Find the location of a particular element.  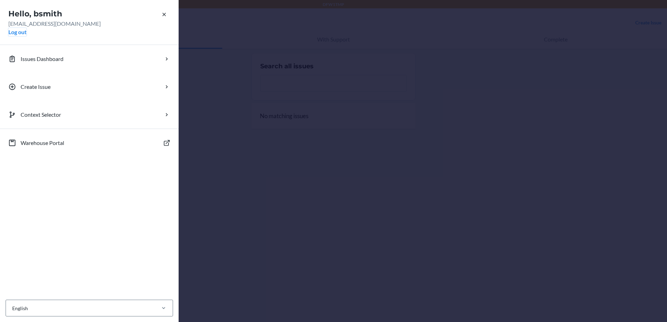

div: English is located at coordinates (20, 308).